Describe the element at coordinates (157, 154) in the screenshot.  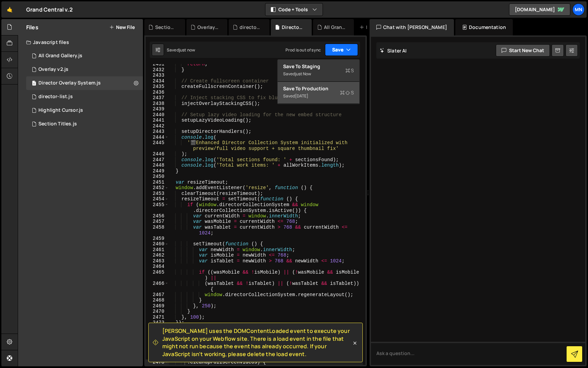
I see `div: 2446` at that location.